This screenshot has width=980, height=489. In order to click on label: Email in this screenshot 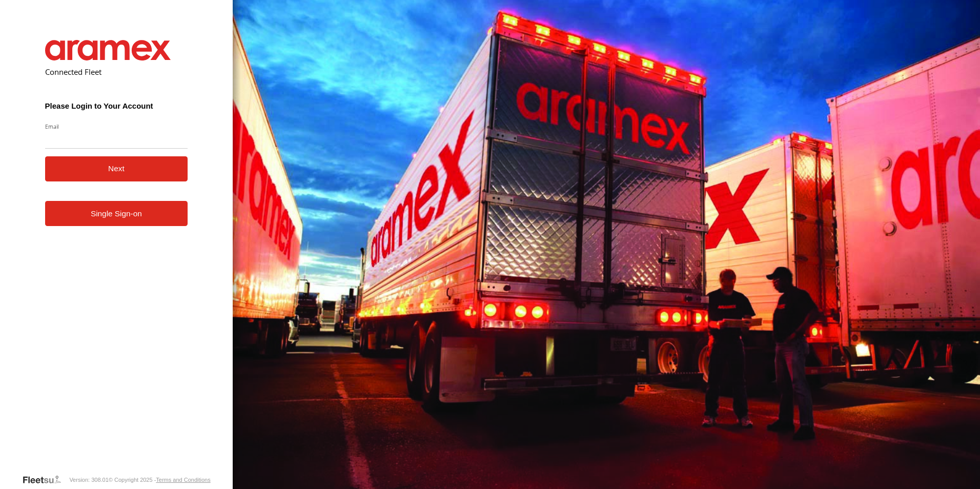, I will do `click(116, 126)`.